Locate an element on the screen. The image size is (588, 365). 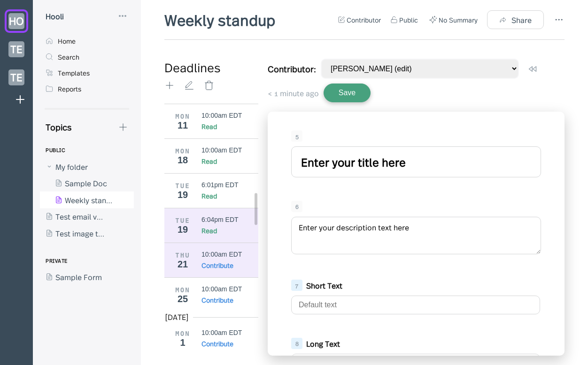
div: PRIVATE is located at coordinates (56, 261).